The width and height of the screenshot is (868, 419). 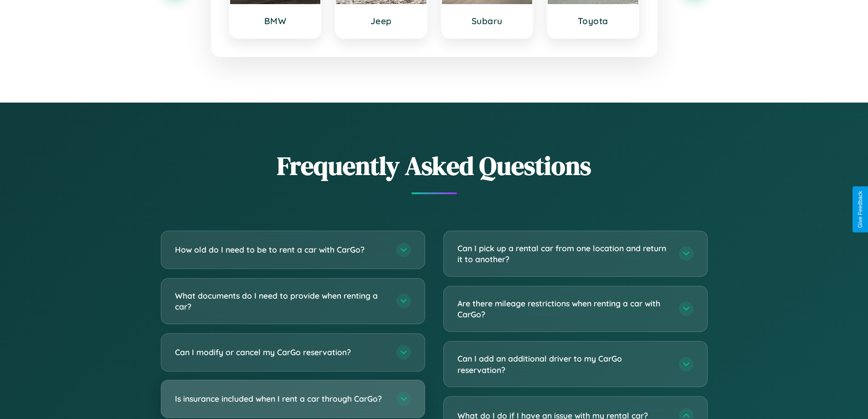 I want to click on h3: BMW, so click(x=275, y=21).